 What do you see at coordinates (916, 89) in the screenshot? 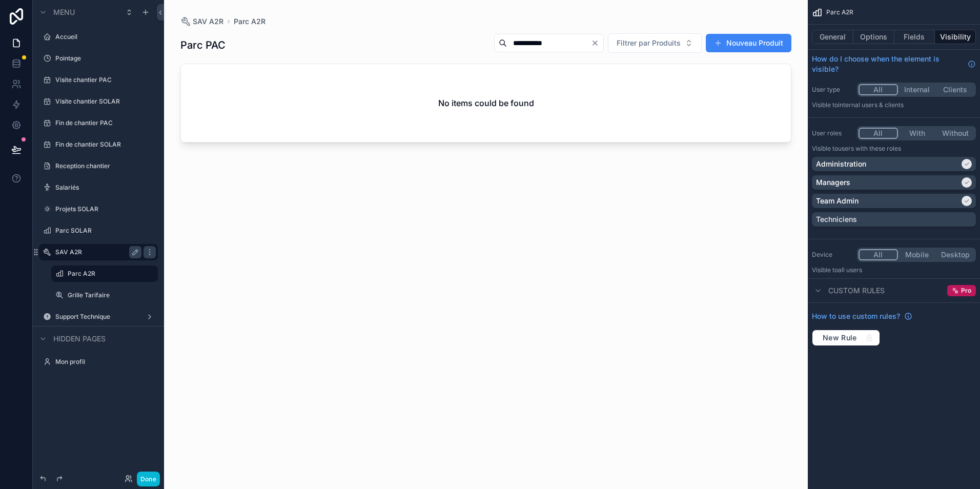
I see `button: Internal` at bounding box center [916, 89].